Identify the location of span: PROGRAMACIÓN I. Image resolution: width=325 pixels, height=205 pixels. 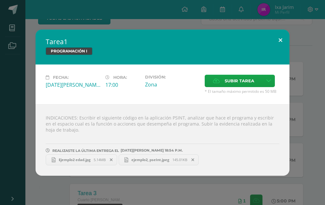
(69, 51).